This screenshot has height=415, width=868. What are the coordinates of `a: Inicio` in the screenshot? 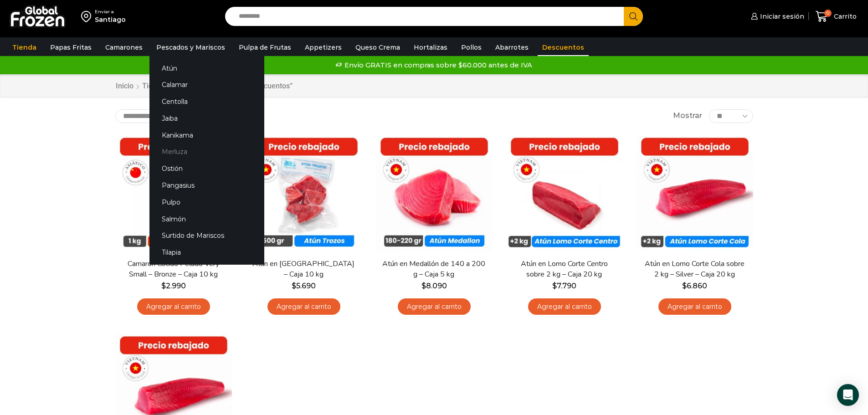 It's located at (125, 86).